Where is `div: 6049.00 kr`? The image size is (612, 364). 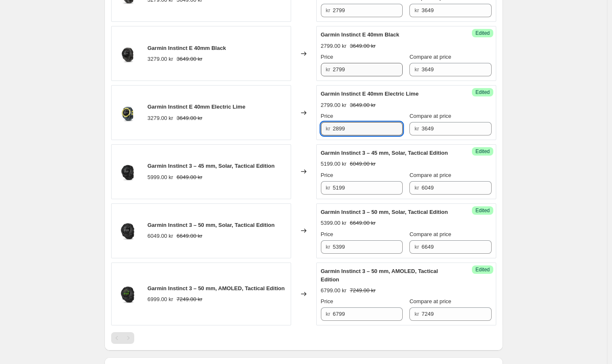
div: 6049.00 kr is located at coordinates (160, 236).